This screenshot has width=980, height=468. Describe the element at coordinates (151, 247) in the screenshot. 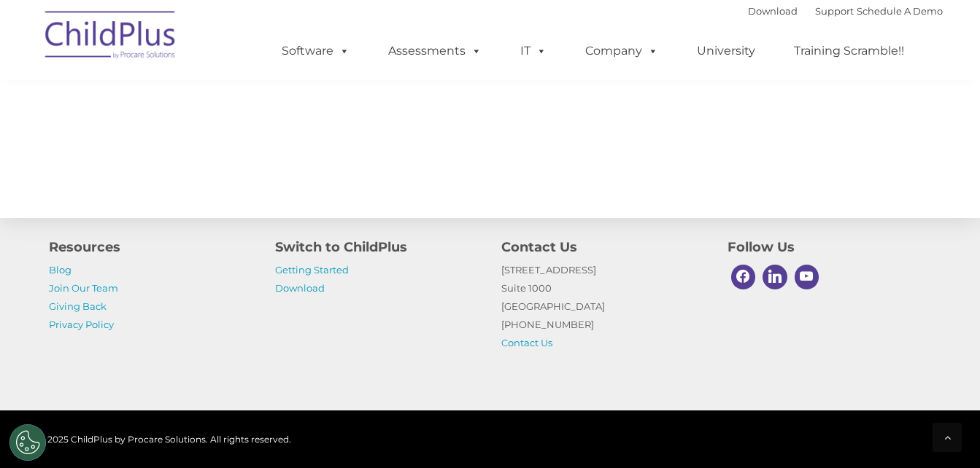

I see `h4: Resources` at that location.